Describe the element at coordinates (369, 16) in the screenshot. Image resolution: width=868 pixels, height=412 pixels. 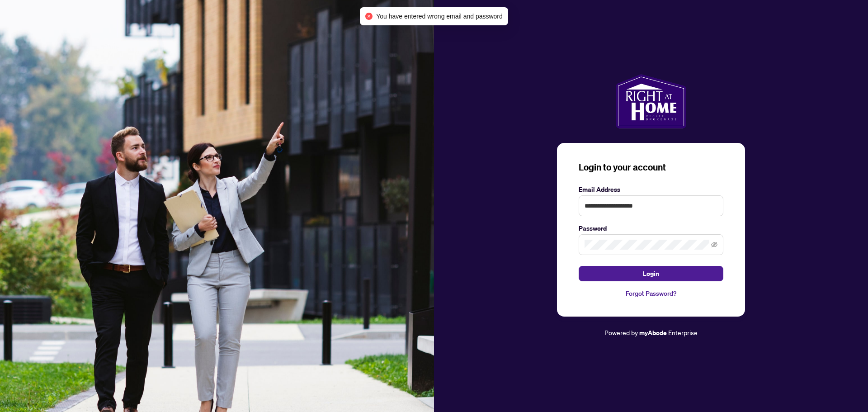
I see `span: close-circle` at that location.